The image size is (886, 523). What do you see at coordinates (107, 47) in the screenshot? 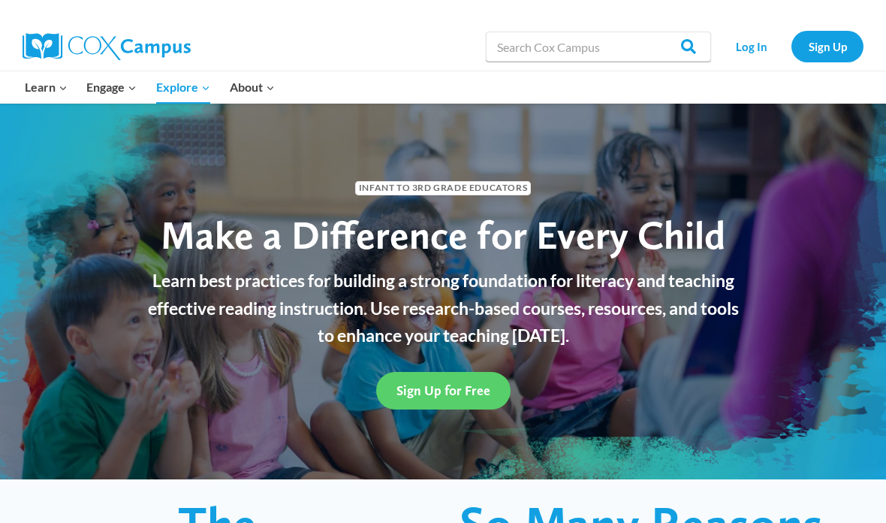
I see `img: Cox Campus` at bounding box center [107, 47].